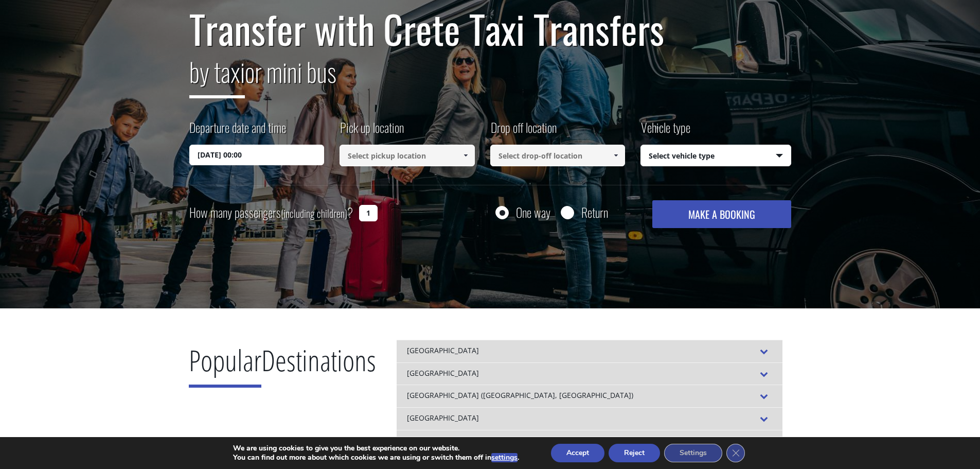 Image resolution: width=980 pixels, height=469 pixels. What do you see at coordinates (271, 213) in the screenshot?
I see `label: How many passengers ?` at bounding box center [271, 213].